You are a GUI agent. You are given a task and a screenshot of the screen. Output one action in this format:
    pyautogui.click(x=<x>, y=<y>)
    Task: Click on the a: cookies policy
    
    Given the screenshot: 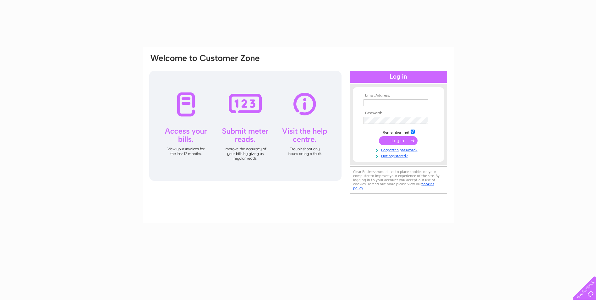 What is the action you would take?
    pyautogui.click(x=394, y=186)
    